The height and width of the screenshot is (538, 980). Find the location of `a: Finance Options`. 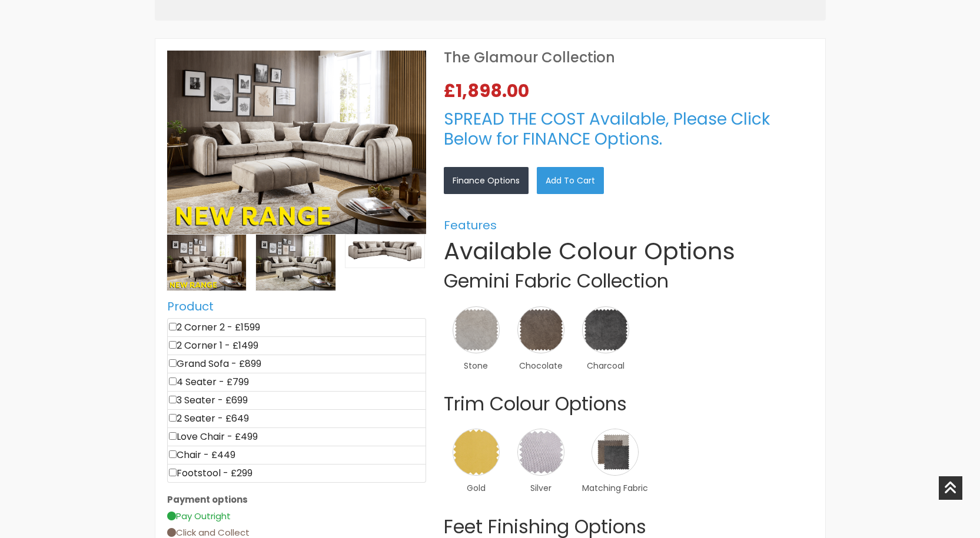

a: Finance Options is located at coordinates (486, 181).